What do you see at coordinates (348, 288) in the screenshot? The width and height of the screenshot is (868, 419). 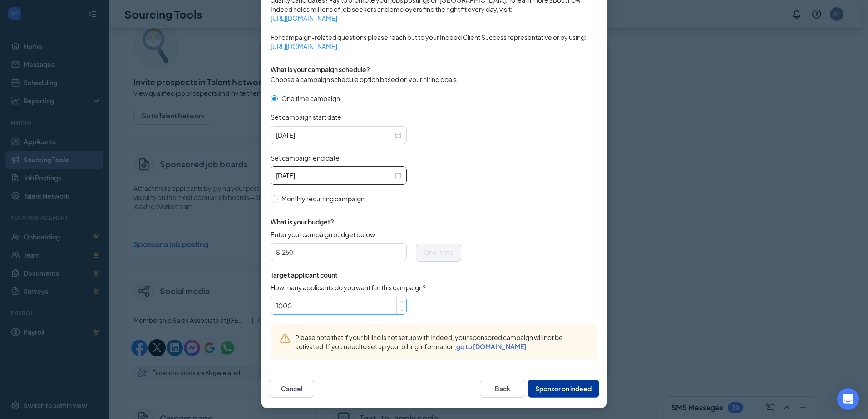 I see `span: How many applicants do you want for this campaign?` at bounding box center [348, 288].